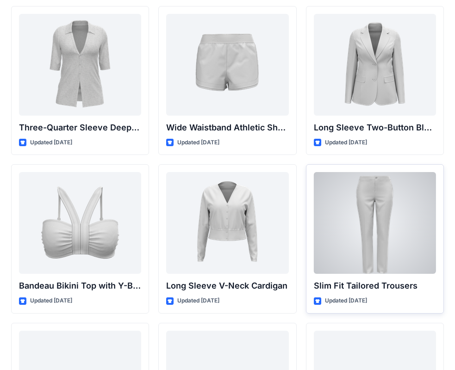 The image size is (455, 370). What do you see at coordinates (227, 223) in the screenshot?
I see `a: Long Sleeve V-Neck Cardigan` at bounding box center [227, 223].